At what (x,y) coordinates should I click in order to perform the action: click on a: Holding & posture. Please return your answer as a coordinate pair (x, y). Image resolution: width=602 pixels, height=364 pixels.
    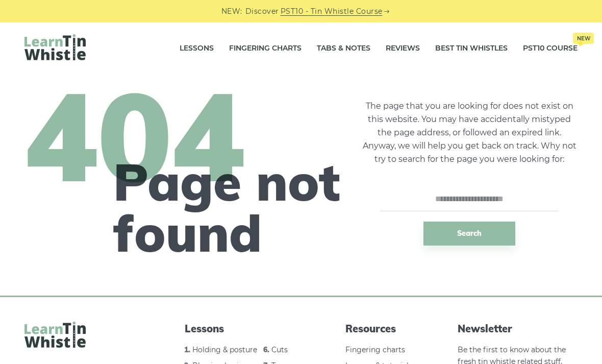
    Looking at the image, I should click on (224, 350).